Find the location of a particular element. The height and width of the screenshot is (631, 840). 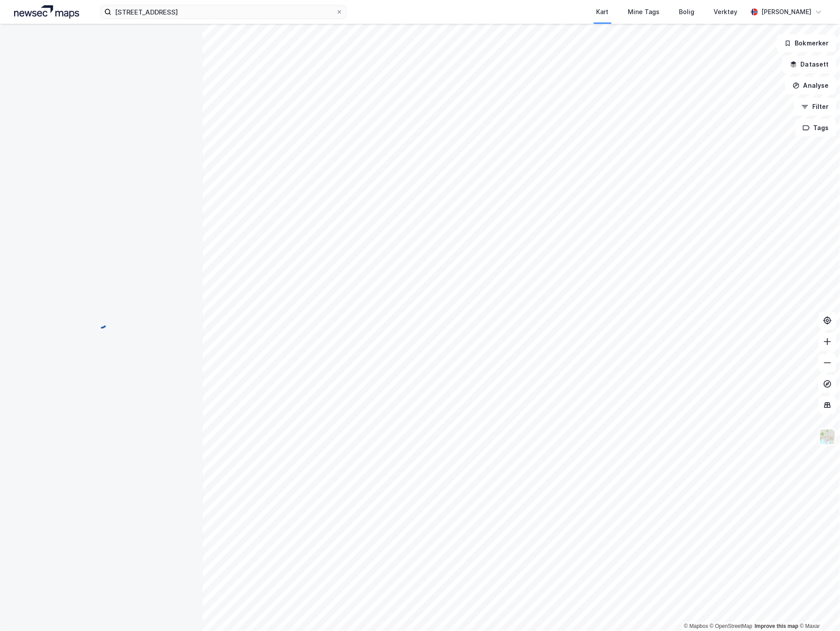

div: Verktøy is located at coordinates (726, 12).